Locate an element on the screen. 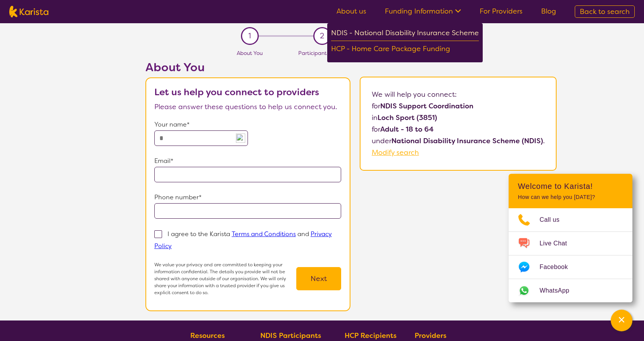  p: We will help you connect: is located at coordinates (458, 95).